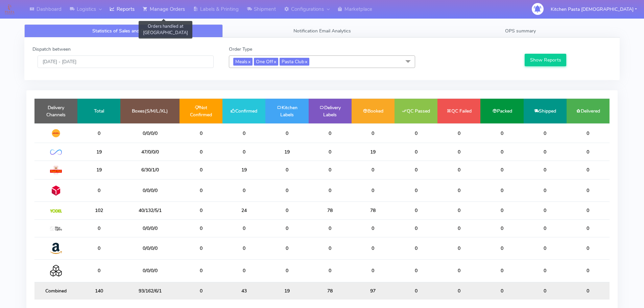 This screenshot has height=308, width=644. Describe the element at coordinates (588, 111) in the screenshot. I see `td: Delivered` at that location.